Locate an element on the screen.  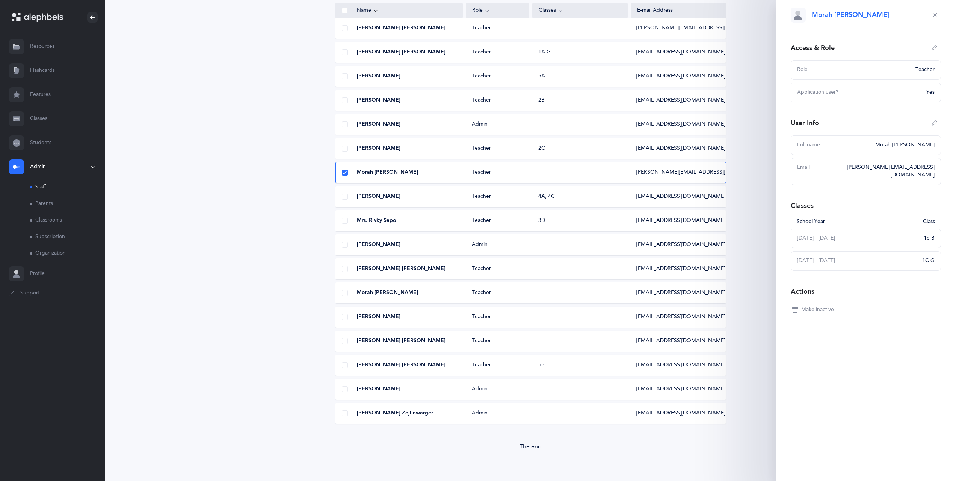
div: 2B is located at coordinates (542, 100).